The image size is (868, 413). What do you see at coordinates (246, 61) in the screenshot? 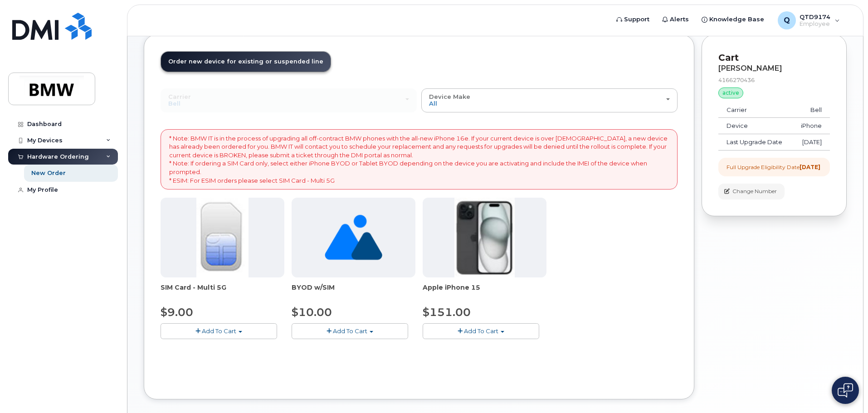
I see `span: Order new device for existing or suspended line` at bounding box center [246, 61].